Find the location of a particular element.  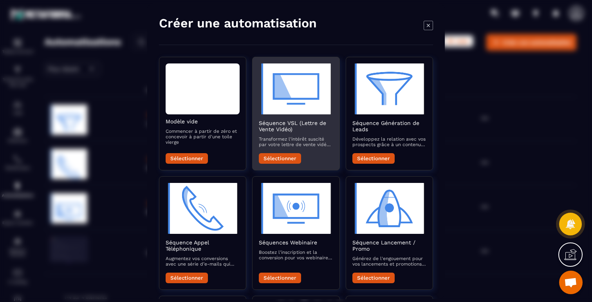

h2: Séquence Appel Téléphonique is located at coordinates (202, 245).